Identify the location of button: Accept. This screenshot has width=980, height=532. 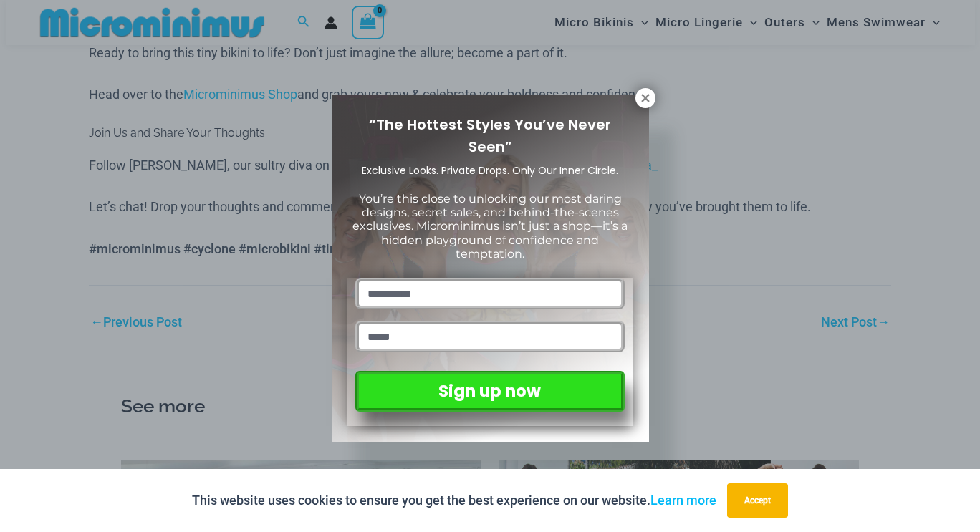
(757, 501).